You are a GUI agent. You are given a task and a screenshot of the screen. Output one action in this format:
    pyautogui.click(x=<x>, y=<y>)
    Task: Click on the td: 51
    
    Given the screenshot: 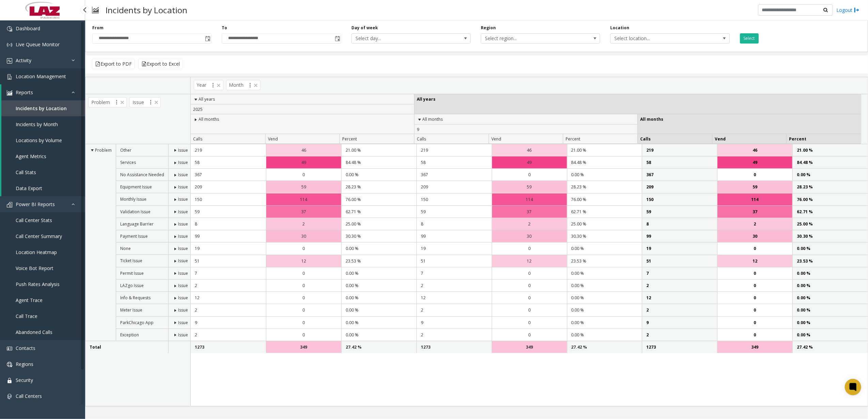 What is the action you would take?
    pyautogui.click(x=679, y=261)
    